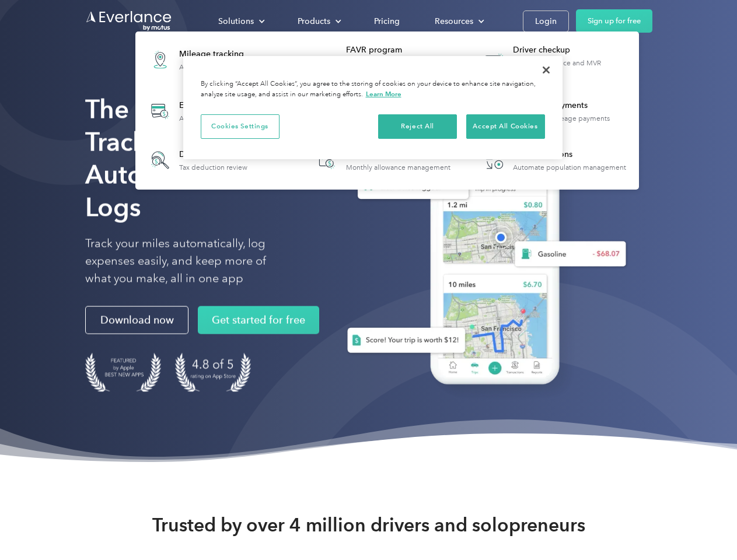  Describe the element at coordinates (213, 154) in the screenshot. I see `div: Deduction finder` at that location.